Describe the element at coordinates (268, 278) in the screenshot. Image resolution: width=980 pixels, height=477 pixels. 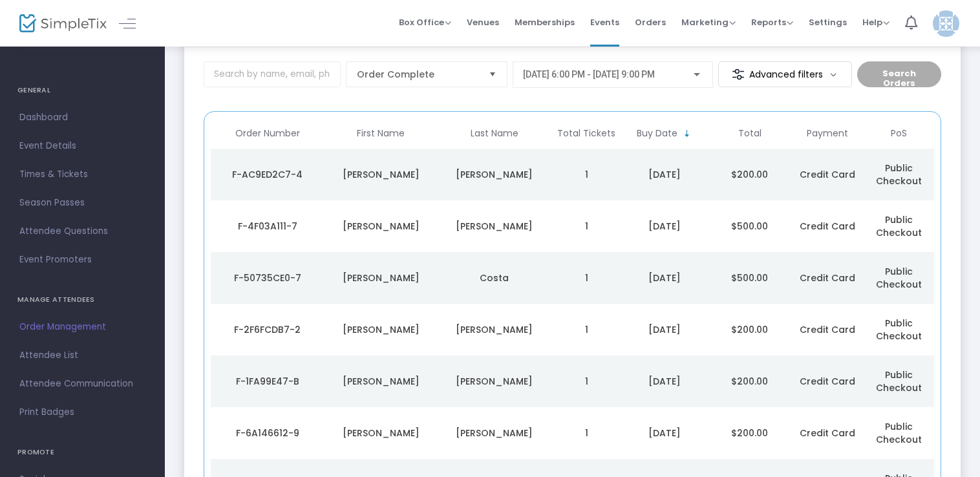
I see `div: F-50735CE0-7` at that location.